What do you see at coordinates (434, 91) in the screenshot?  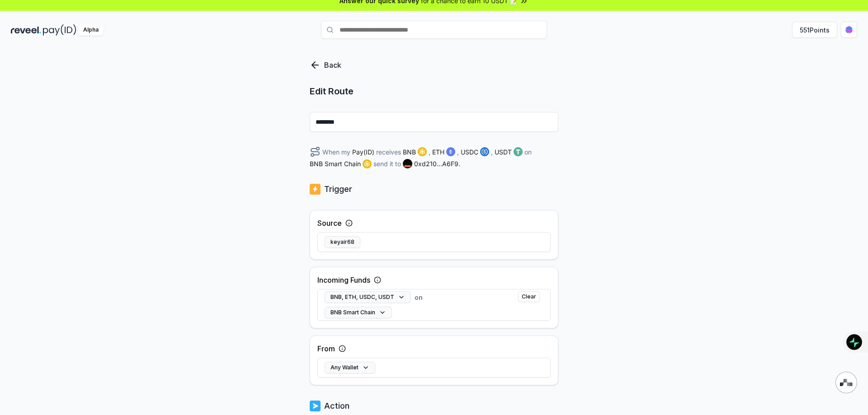 I see `p: Edit Route` at bounding box center [434, 91].